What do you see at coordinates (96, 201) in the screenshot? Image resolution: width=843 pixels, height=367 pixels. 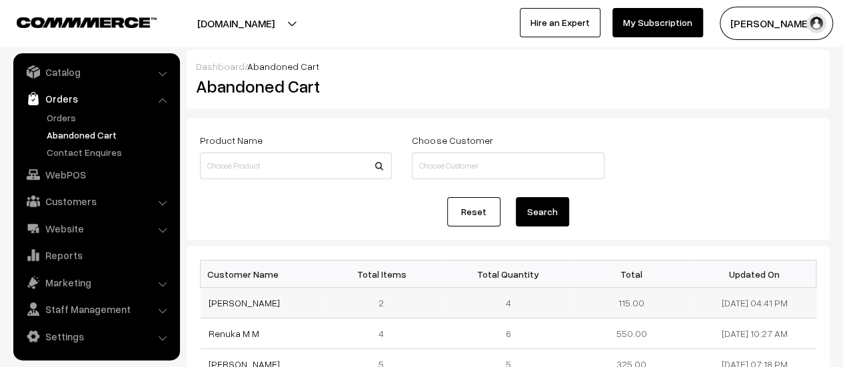 I see `a: Customers` at bounding box center [96, 201].